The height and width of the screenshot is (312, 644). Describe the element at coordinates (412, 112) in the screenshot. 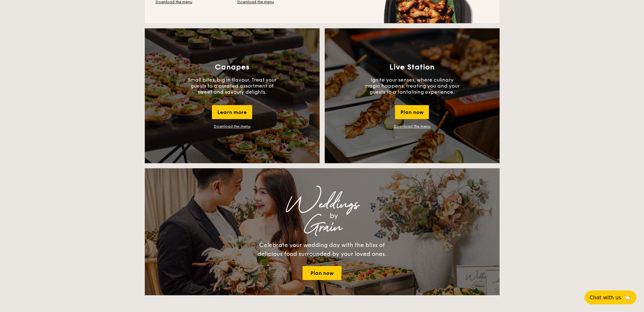

I see `div: Plan now` at that location.